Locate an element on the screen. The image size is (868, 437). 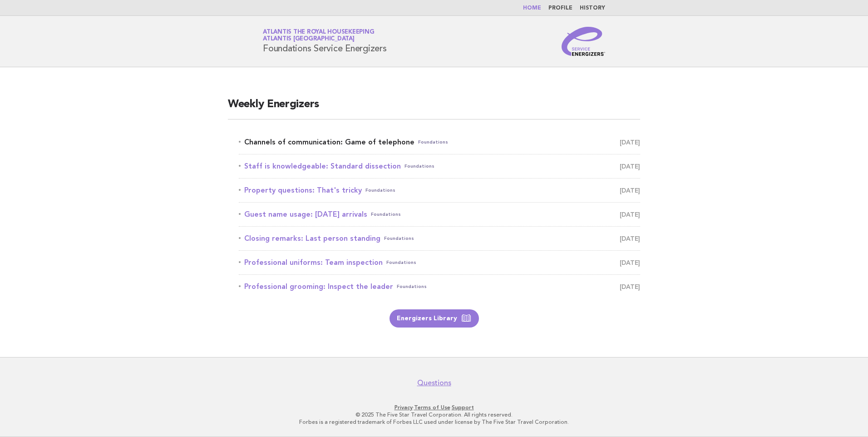
a: Support is located at coordinates (463, 408).